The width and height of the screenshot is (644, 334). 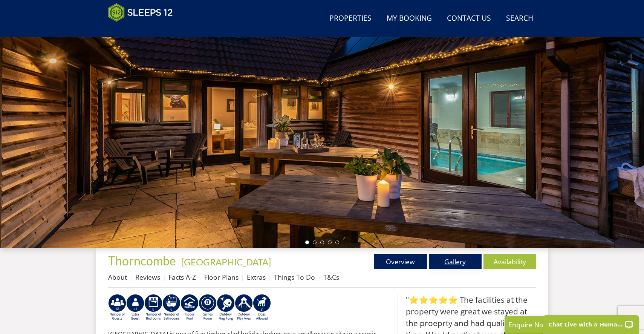 I want to click on a: T&Cs, so click(x=331, y=277).